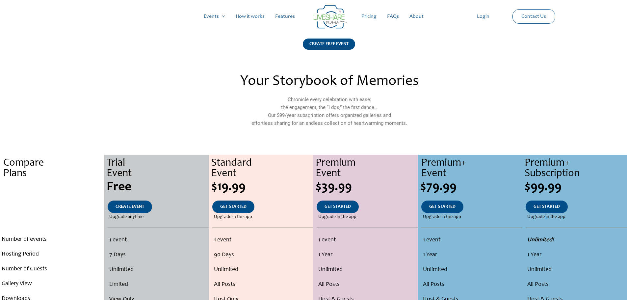 This screenshot has width=627, height=300. I want to click on a: Pricing, so click(369, 16).